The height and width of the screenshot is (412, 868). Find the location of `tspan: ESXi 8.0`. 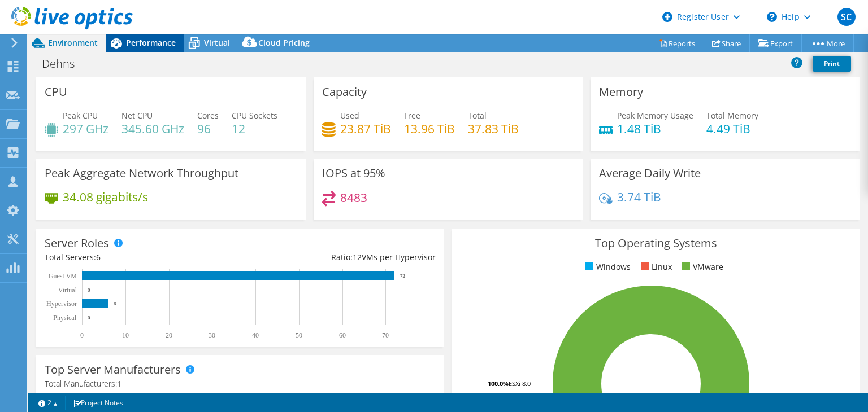

tspan: ESXi 8.0 is located at coordinates (520, 384).